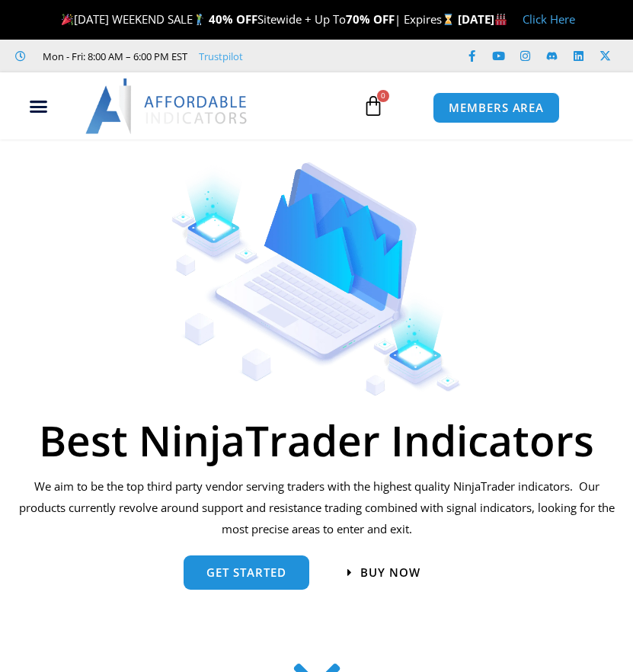 This screenshot has height=672, width=633. What do you see at coordinates (113, 56) in the screenshot?
I see `span: Mon - Fri: 8:00 AM – 6:00 PM EST` at bounding box center [113, 56].